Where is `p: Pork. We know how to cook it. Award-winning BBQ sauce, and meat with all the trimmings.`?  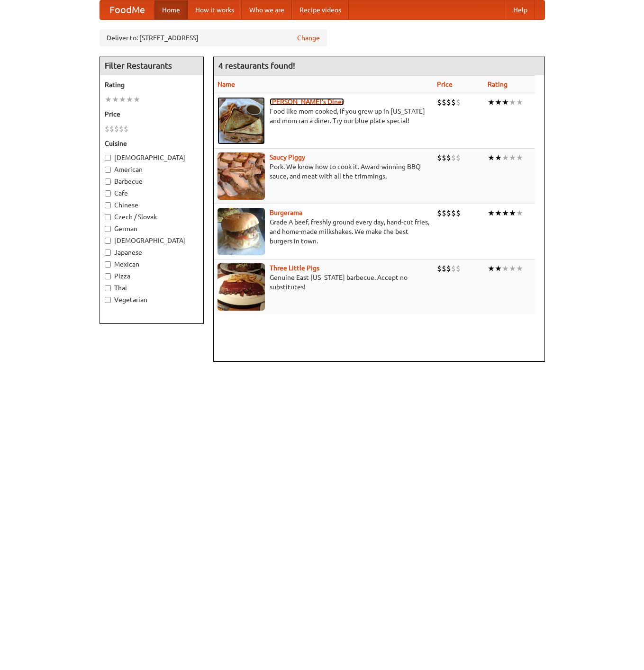 p: Pork. We know how to cook it. Award-winning BBQ sauce, and meat with all the trimmings. is located at coordinates (323, 172).